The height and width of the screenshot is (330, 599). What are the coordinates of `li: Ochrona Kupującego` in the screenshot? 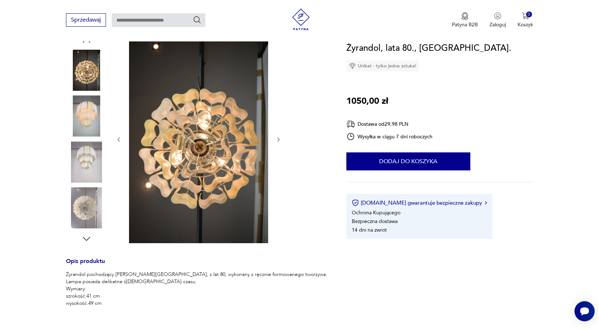 It's located at (376, 213).